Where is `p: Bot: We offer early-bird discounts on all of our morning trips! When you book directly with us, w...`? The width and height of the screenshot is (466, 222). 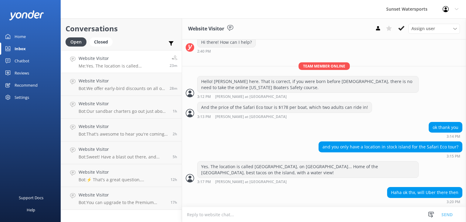
p: Bot: We offer early-bird discounts on all of our morning trips! When you book directly with us, w... is located at coordinates (122, 88).